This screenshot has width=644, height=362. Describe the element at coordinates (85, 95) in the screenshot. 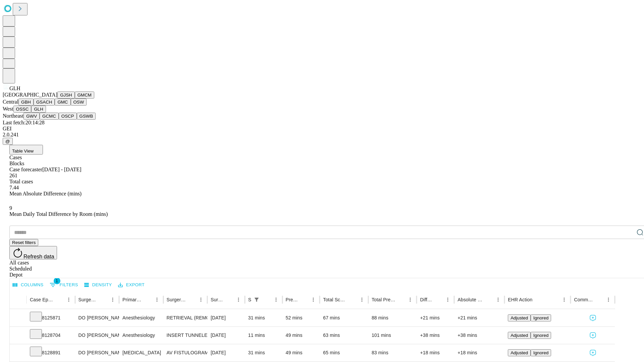

I see `button: GMCM` at that location.